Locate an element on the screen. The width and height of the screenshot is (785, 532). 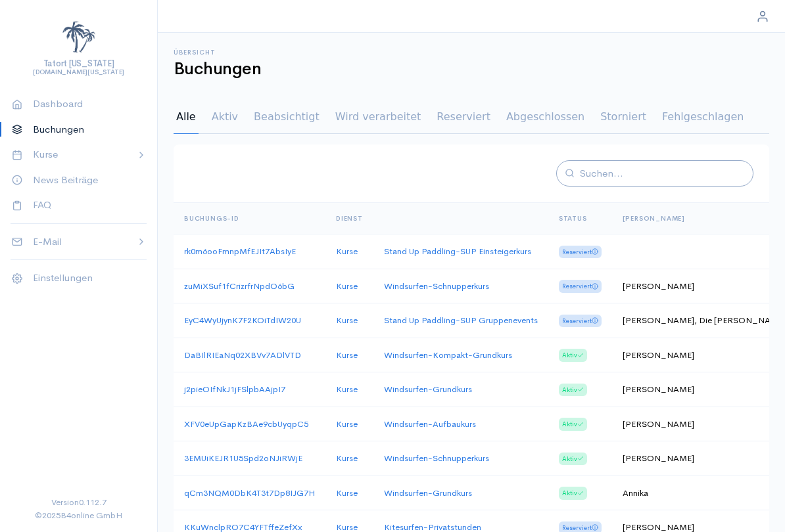
h1: Buchungen is located at coordinates (217, 69).